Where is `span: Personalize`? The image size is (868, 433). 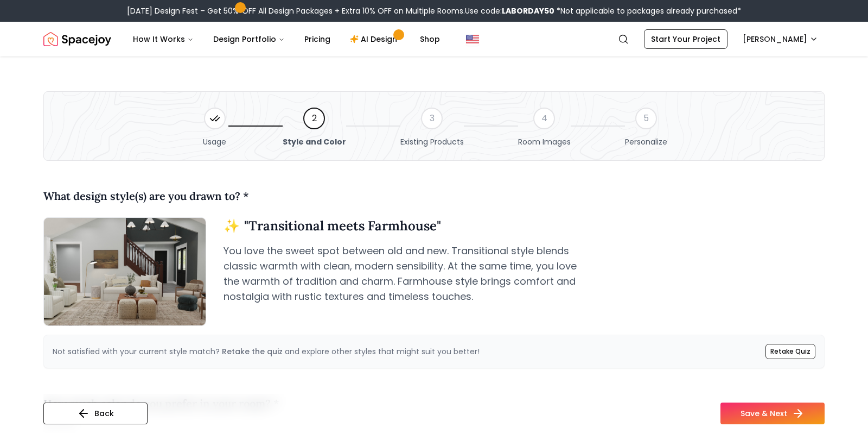
span: Personalize is located at coordinates (647, 142).